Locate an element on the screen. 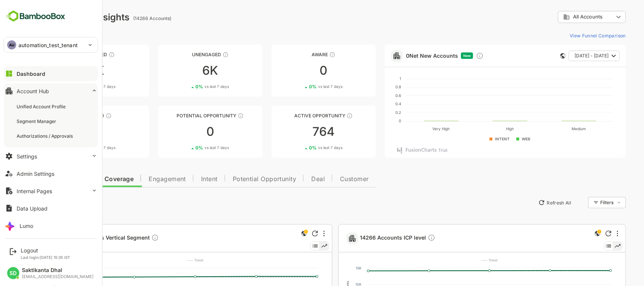 The image size is (644, 286). div: These accounts have not shown enough engagement and need nurturing is located at coordinates (199, 54).